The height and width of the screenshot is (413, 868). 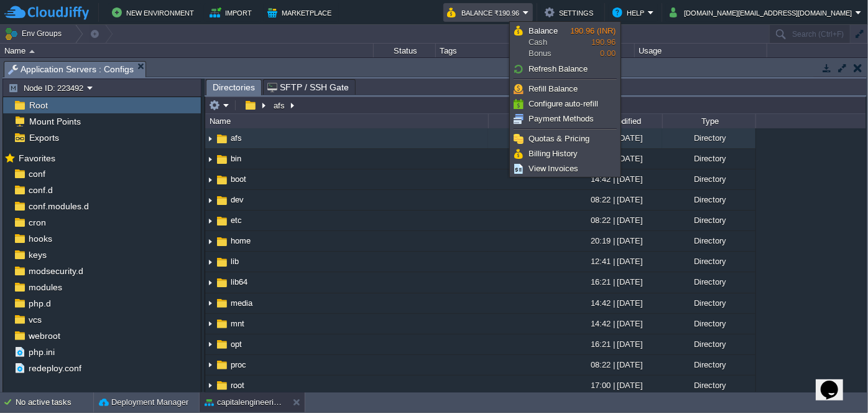 What do you see at coordinates (565, 119) in the screenshot?
I see `a: Payment Methods` at bounding box center [565, 119].